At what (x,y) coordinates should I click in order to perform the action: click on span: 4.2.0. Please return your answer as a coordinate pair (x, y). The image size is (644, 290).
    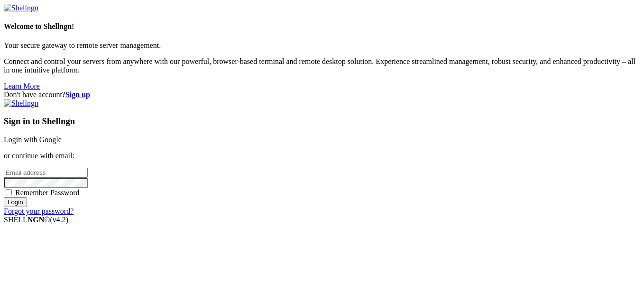
    Looking at the image, I should click on (60, 219).